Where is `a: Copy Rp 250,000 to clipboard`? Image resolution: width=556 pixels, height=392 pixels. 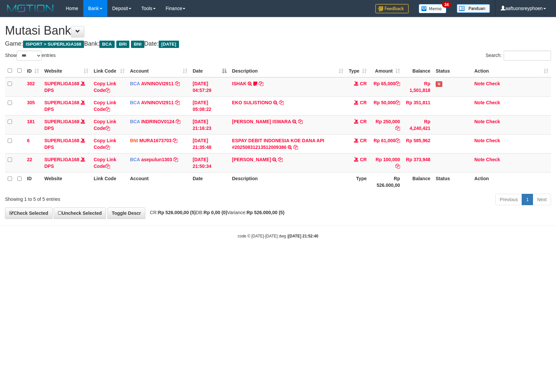
a: Copy Rp 250,000 to clipboard is located at coordinates (397, 128).